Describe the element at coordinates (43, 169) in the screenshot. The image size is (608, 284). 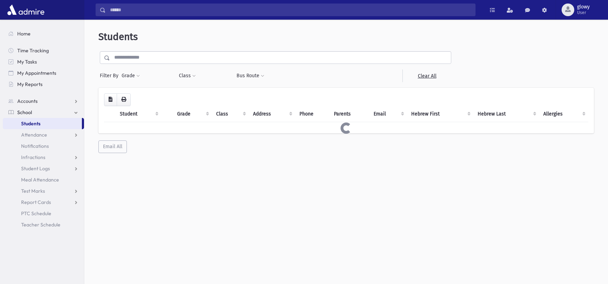
I see `a: Student Logs` at that location.